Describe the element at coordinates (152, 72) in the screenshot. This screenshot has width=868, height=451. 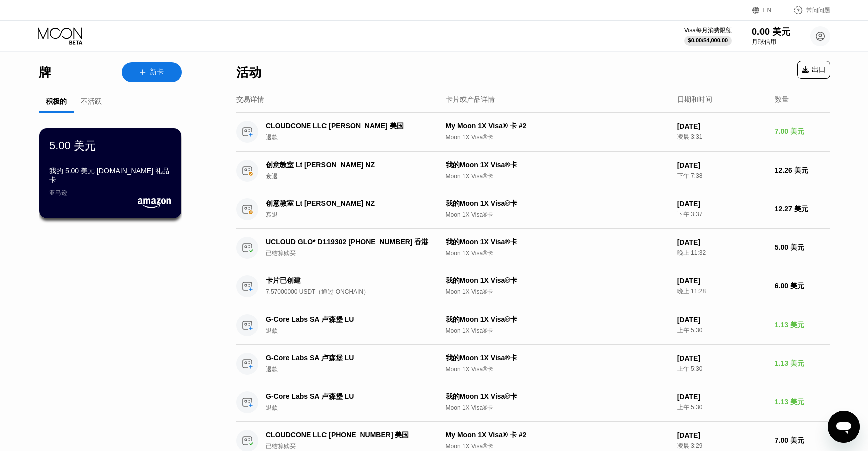
I see `div: 新卡` at that location.